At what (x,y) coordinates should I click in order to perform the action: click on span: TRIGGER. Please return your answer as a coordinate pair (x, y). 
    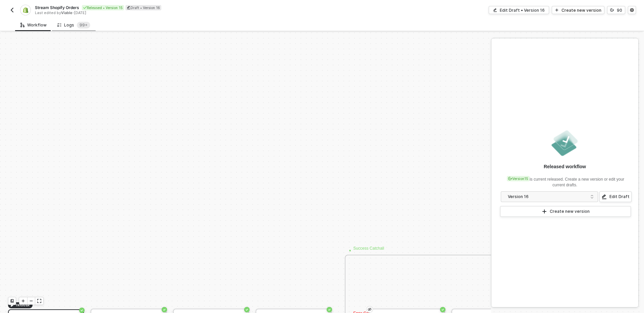
    Looking at the image, I should click on (22, 306).